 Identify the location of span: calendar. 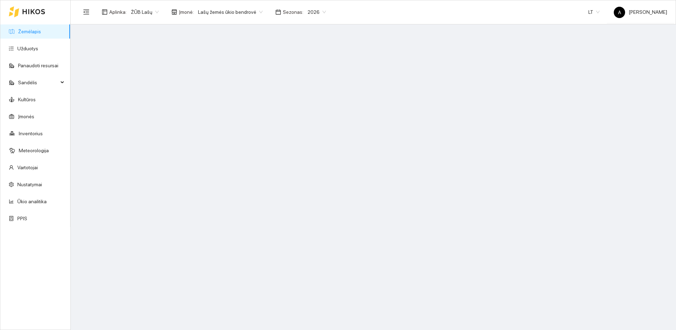
(278, 12).